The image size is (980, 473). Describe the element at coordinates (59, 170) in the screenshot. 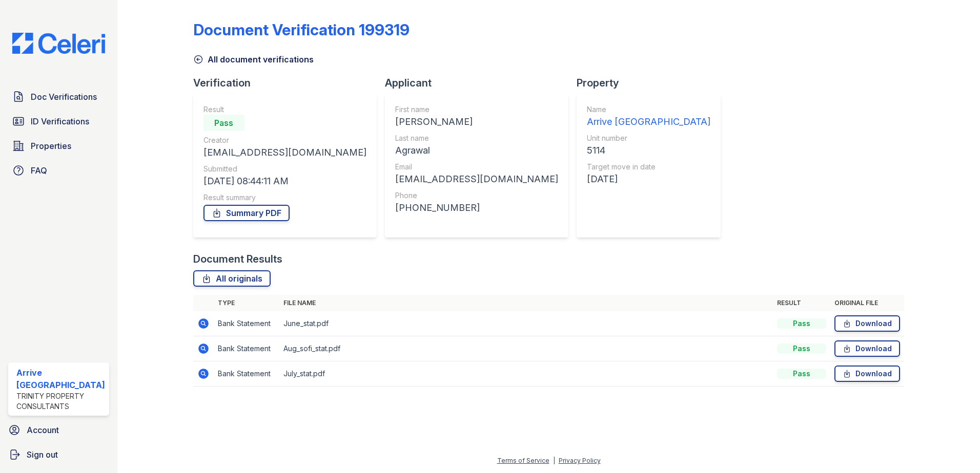

I see `a: FAQ` at that location.